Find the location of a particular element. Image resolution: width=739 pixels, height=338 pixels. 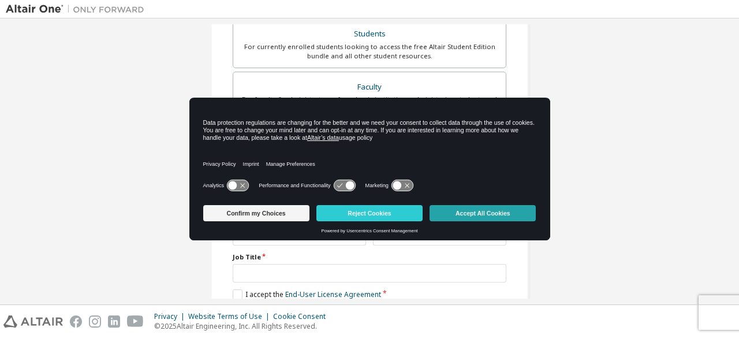

div: For faculty & administrators of academic institutions administering students and accessing softwa... is located at coordinates (370, 104).